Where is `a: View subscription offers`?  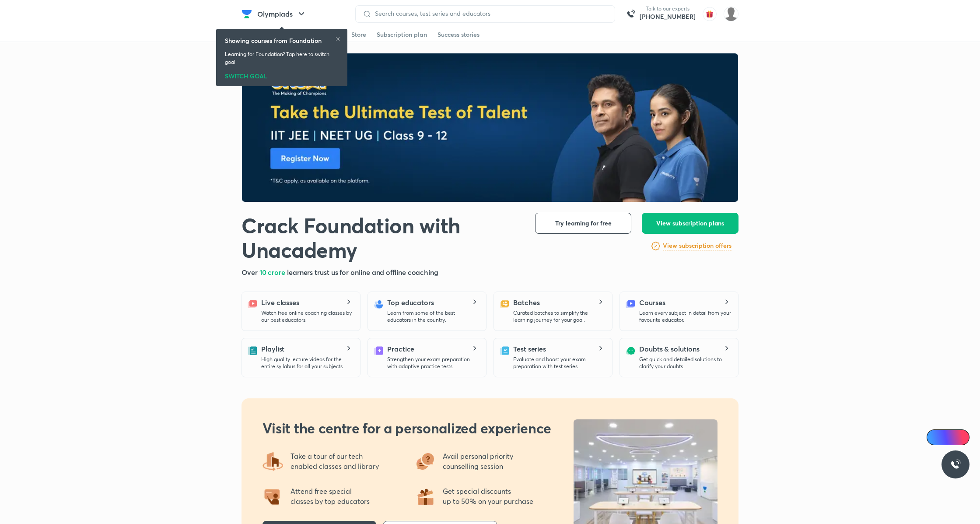
a: View subscription offers is located at coordinates (697, 246).